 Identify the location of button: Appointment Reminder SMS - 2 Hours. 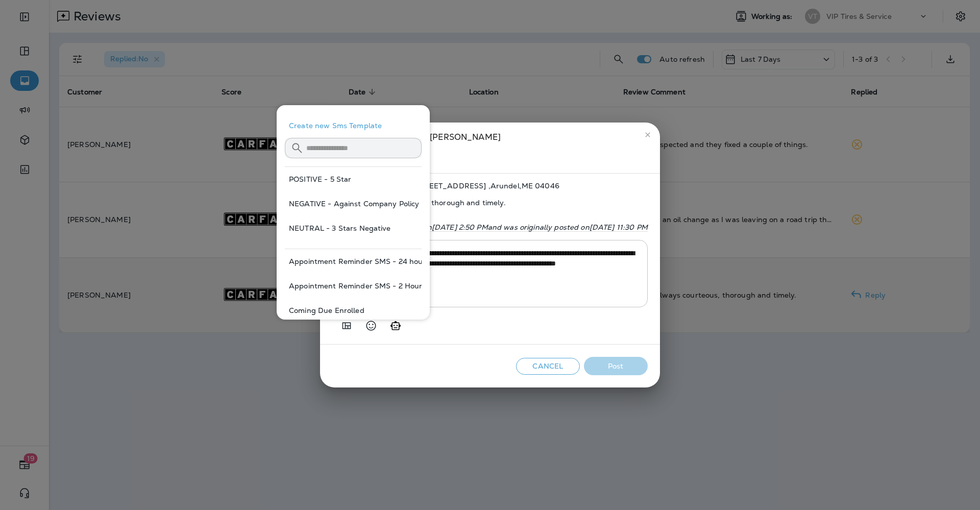
(353, 286).